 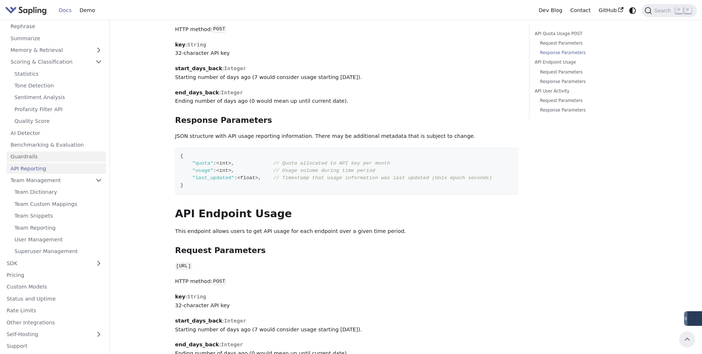 I want to click on a: Other Integrations, so click(x=54, y=322).